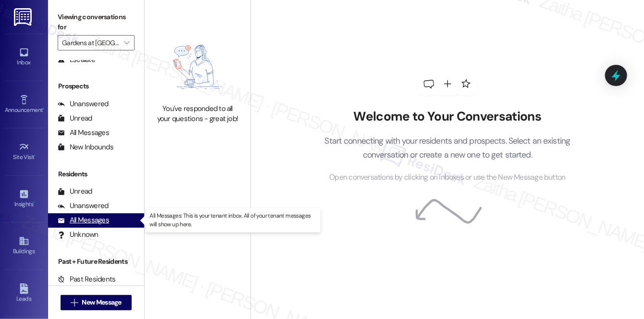  I want to click on div: Escalate, so click(76, 59).